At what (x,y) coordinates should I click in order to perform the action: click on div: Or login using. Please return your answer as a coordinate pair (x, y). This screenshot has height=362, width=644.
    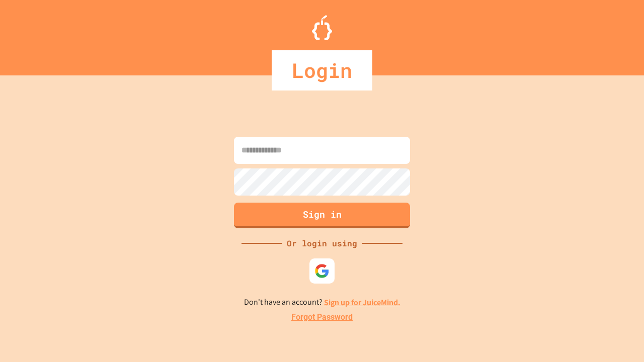
    Looking at the image, I should click on (322, 244).